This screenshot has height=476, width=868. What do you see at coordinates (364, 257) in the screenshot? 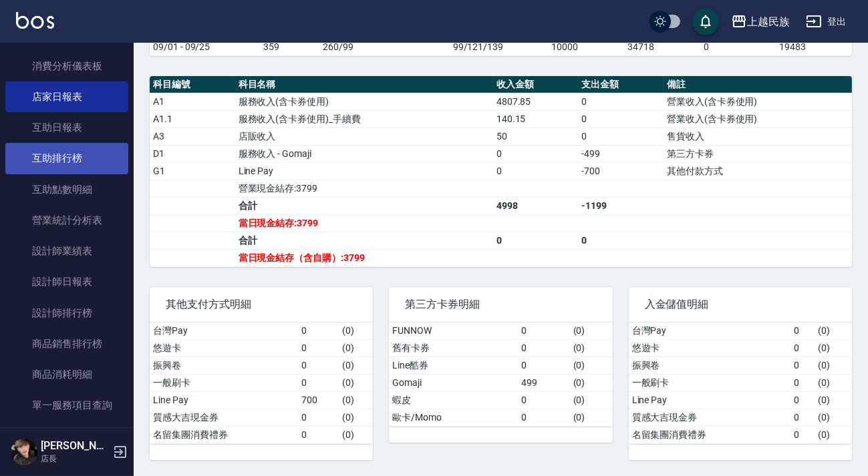
I see `td: 當日現金結存（含自購）:3799` at bounding box center [364, 257].